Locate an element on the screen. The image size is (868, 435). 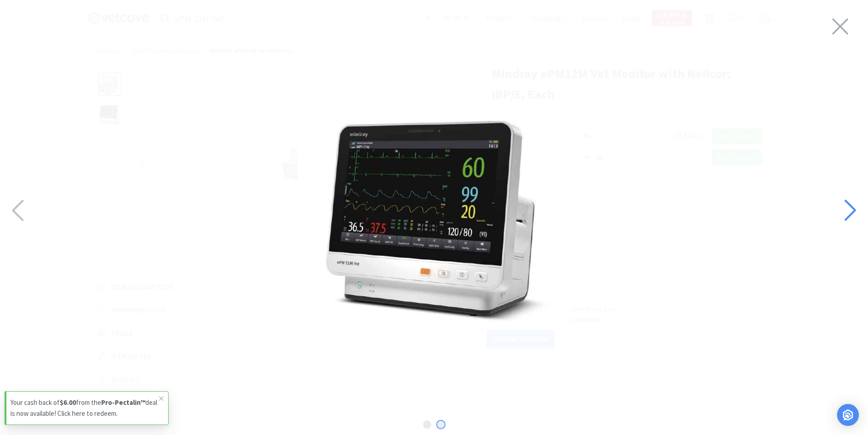
img: 8a258f4bf4bf40f68ad0ca6030593daa_737524.jpeg is located at coordinates (435, 215).